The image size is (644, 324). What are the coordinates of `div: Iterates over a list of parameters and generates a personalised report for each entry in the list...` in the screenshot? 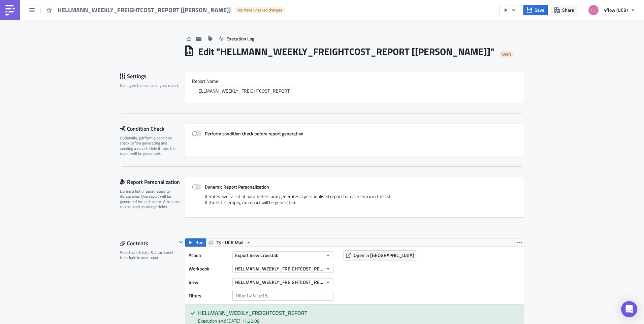 It's located at (355, 201).